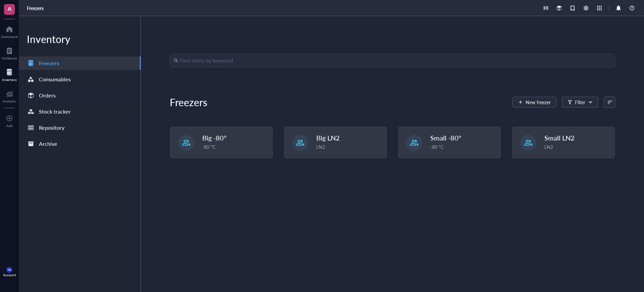 The image size is (644, 292). What do you see at coordinates (55, 112) in the screenshot?
I see `div: Stock tracker` at bounding box center [55, 112].